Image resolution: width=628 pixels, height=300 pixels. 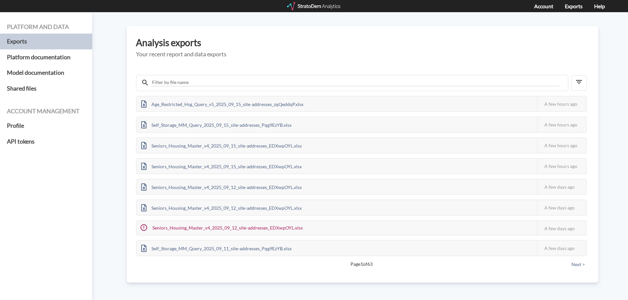 What do you see at coordinates (544, 6) in the screenshot?
I see `a: Account` at bounding box center [544, 6].